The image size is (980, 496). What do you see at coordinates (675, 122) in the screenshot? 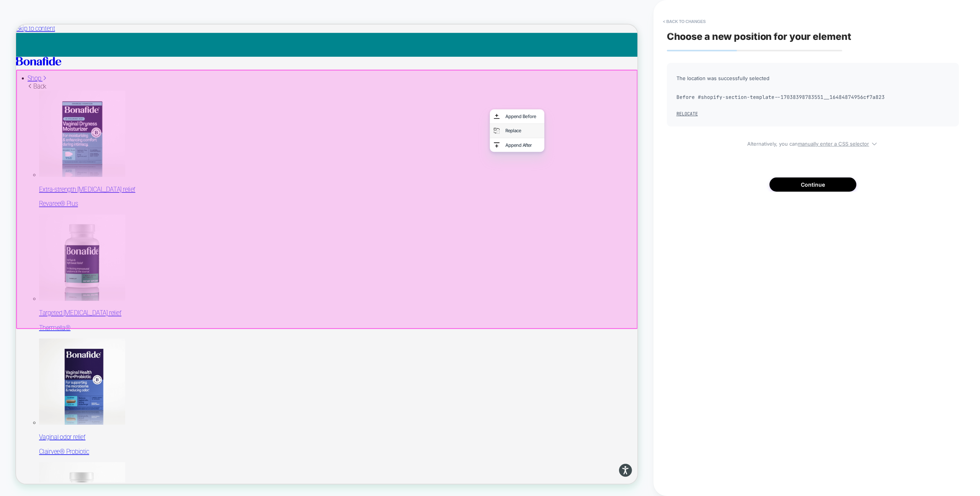
I see `div: Append Before` at bounding box center [675, 122].